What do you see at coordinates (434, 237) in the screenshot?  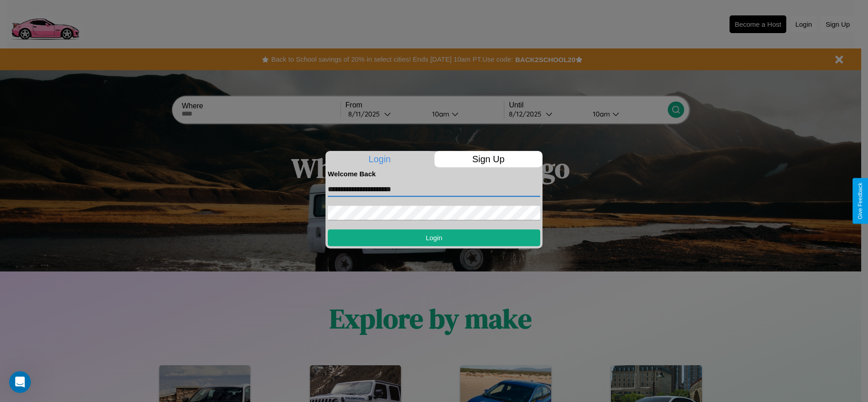 I see `button: Login` at bounding box center [434, 237].